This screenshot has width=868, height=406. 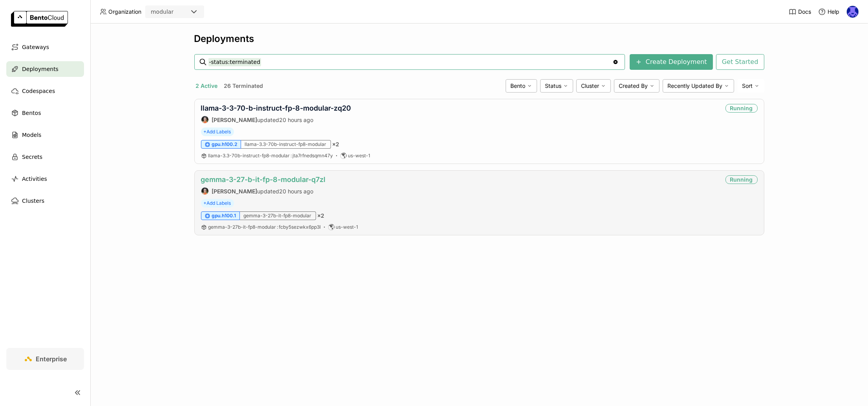 What do you see at coordinates (34, 179) in the screenshot?
I see `span: Activities` at bounding box center [34, 179].